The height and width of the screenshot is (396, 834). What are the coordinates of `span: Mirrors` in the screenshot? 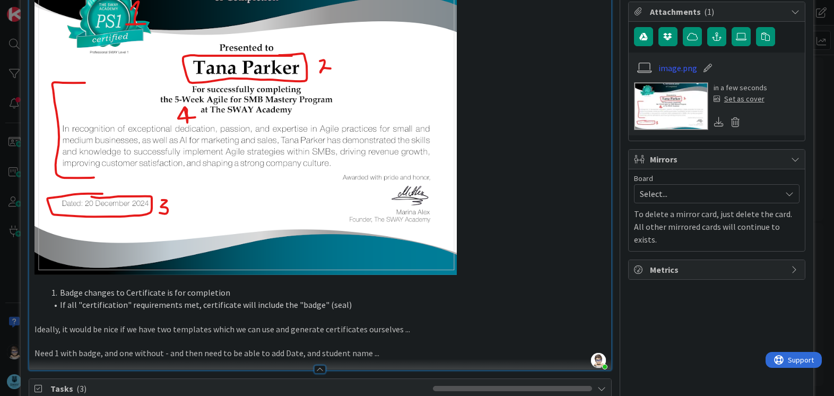 It's located at (718, 159).